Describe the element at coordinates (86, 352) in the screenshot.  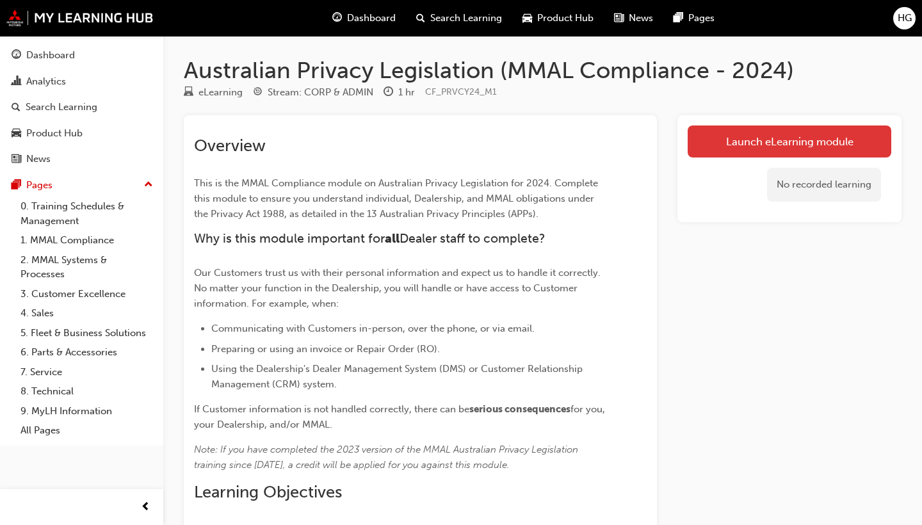
I see `a: 6. Parts & Accessories` at that location.